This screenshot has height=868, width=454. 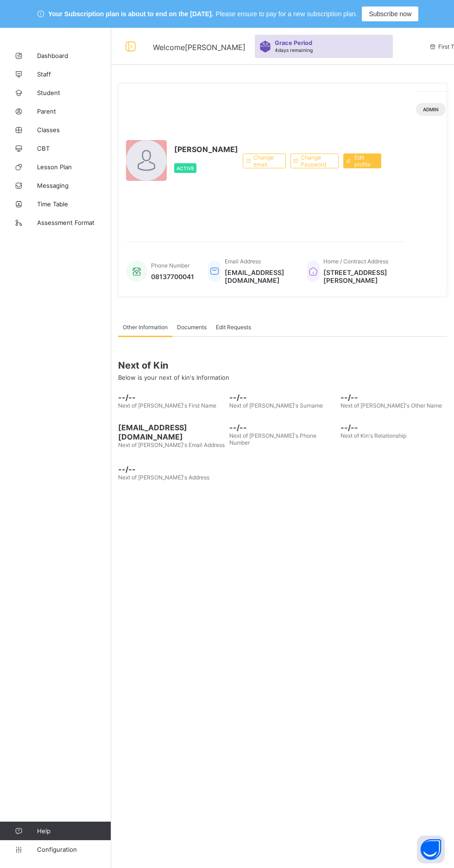 I want to click on span: Edit Requests, so click(x=233, y=327).